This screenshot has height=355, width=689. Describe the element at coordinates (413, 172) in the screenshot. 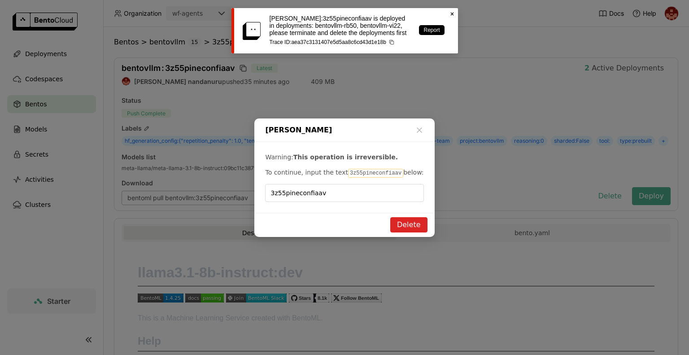

I see `span: below:` at that location.